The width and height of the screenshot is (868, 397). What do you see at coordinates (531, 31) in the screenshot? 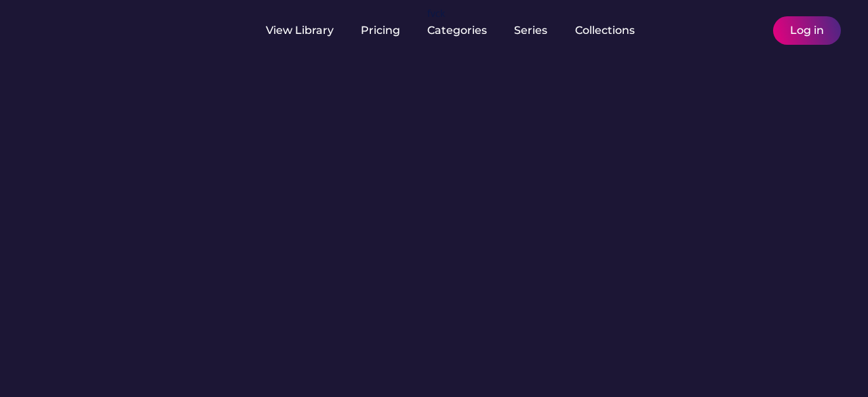
I see `div: Series` at bounding box center [531, 31].